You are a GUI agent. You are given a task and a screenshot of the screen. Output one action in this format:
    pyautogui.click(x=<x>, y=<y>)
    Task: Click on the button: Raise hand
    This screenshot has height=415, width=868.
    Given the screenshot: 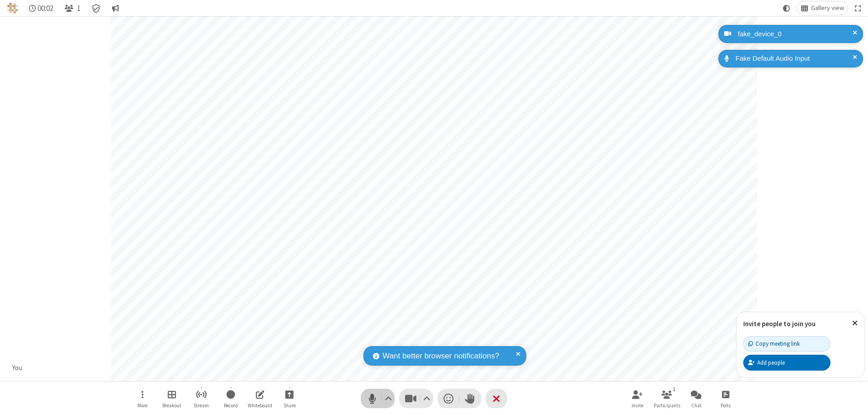 What is the action you would take?
    pyautogui.click(x=470, y=398)
    